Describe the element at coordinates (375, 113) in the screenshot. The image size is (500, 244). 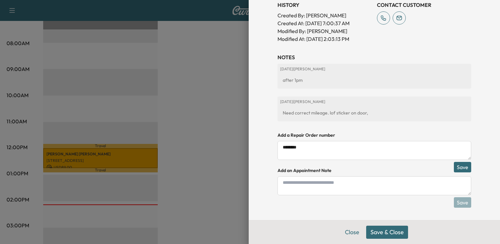
I see `div: Need correct mileage. lof sticker on door,` at that location.